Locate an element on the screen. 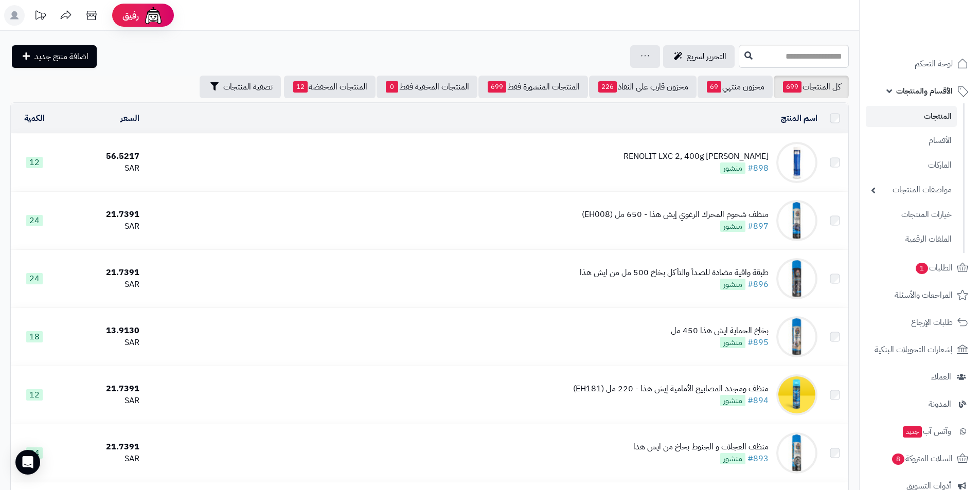 This screenshot has width=980, height=490. a: المدونة is located at coordinates (920, 404).